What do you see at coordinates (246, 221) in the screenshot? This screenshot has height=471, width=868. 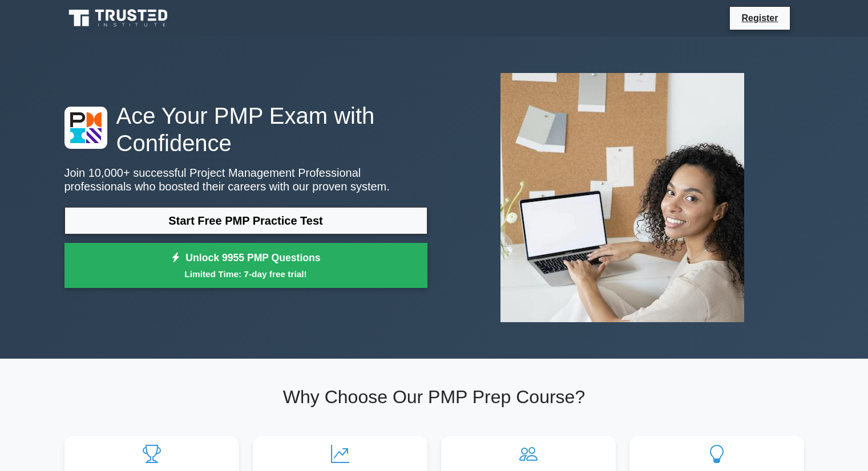 I see `a: Start Free PMP Practice Test` at bounding box center [246, 221].